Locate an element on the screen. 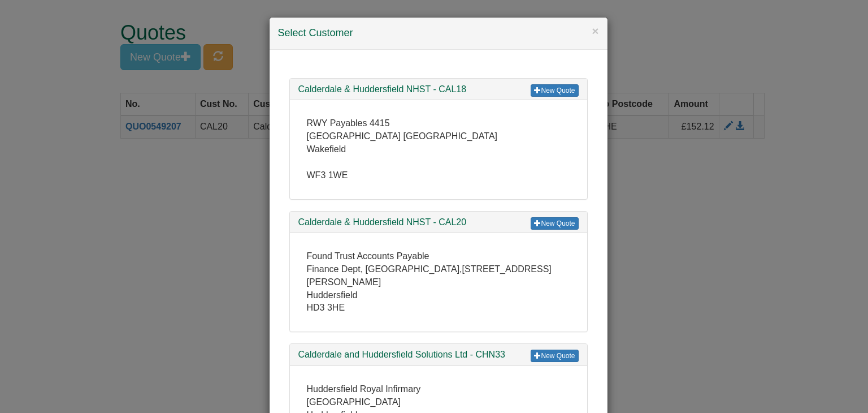  span: Found Trust Accounts Payable is located at coordinates (368, 256).